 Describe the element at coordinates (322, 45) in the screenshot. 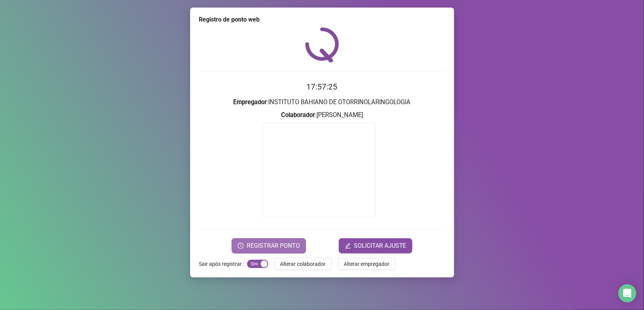

I see `img: QRPoint` at that location.